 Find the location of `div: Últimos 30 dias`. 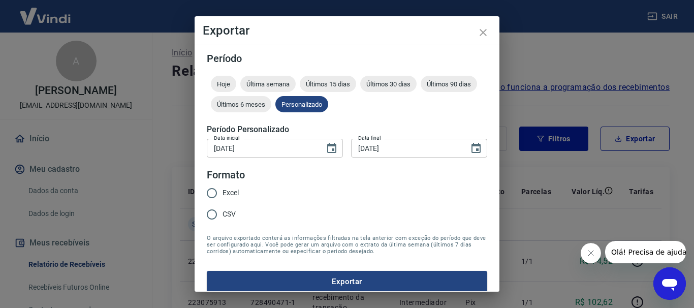

div: Últimos 30 dias is located at coordinates (388, 84).